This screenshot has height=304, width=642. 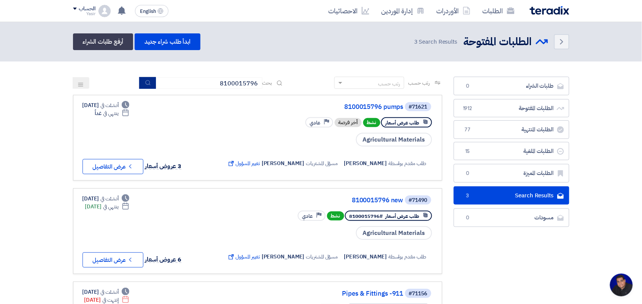 I want to click on a: مسودات0, so click(x=511, y=218).